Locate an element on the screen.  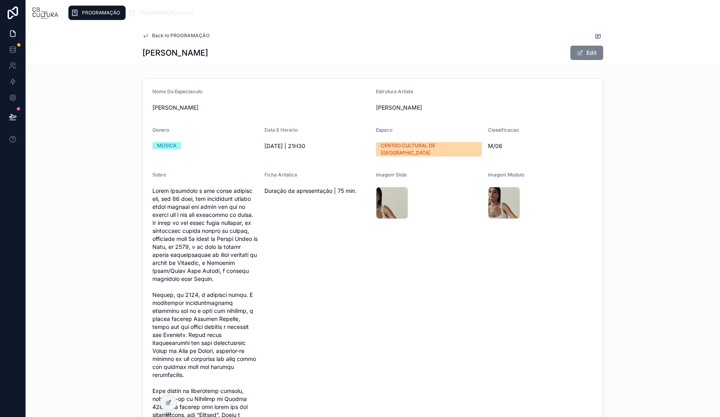
span: Imagem Slide is located at coordinates (391, 174).